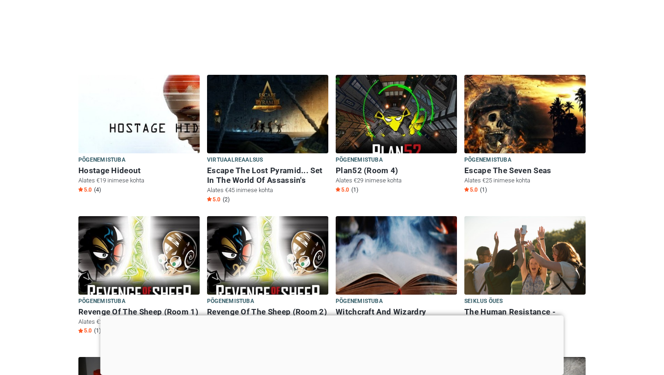  Describe the element at coordinates (139, 135) in the screenshot. I see `a: Hostage Hideout Põgenemistuba Hostage Hideout Alates €19 inimese kohta Star5.0 (4)` at that location.